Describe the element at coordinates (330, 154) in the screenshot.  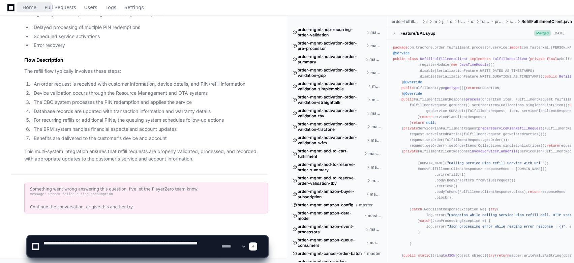
I see `span: order-mgmt-add-to-cart-fulfillment` at that location.